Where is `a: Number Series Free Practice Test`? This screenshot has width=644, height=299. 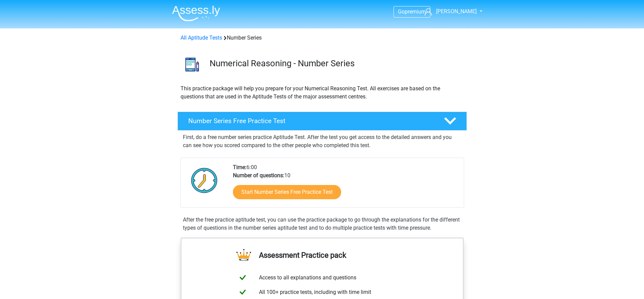 a: Number Series Free Practice Test is located at coordinates (322, 121).